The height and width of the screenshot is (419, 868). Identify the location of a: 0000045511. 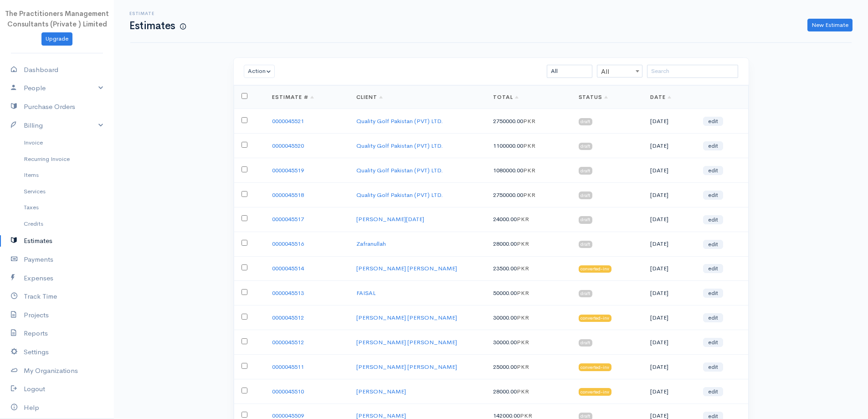
(288, 366).